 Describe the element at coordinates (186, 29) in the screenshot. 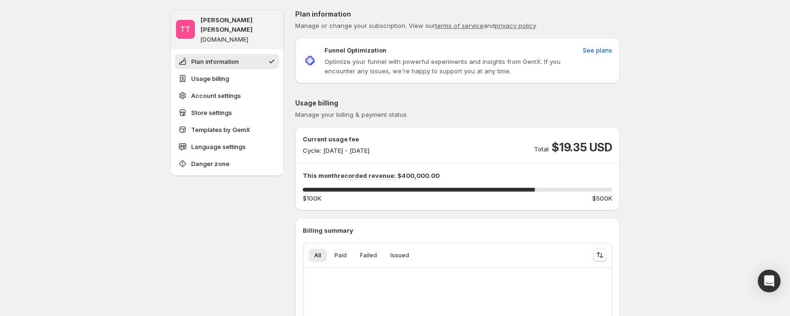

I see `span: Tanya Tanya` at that location.